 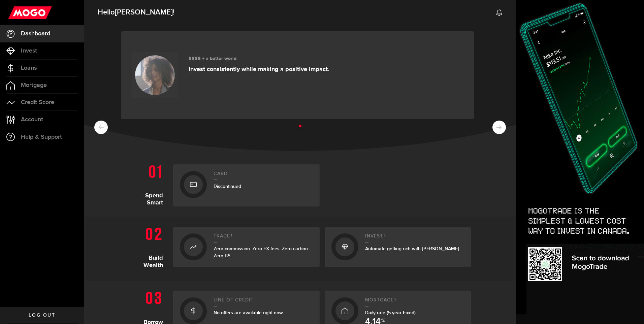 I want to click on span: Help & Support, so click(x=41, y=137).